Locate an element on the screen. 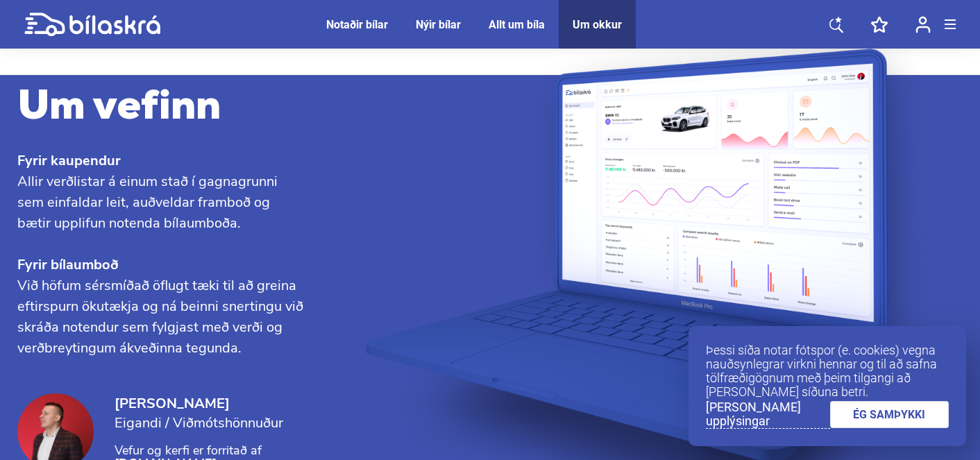 The width and height of the screenshot is (980, 460). img: user-login.svg is located at coordinates (923, 24).